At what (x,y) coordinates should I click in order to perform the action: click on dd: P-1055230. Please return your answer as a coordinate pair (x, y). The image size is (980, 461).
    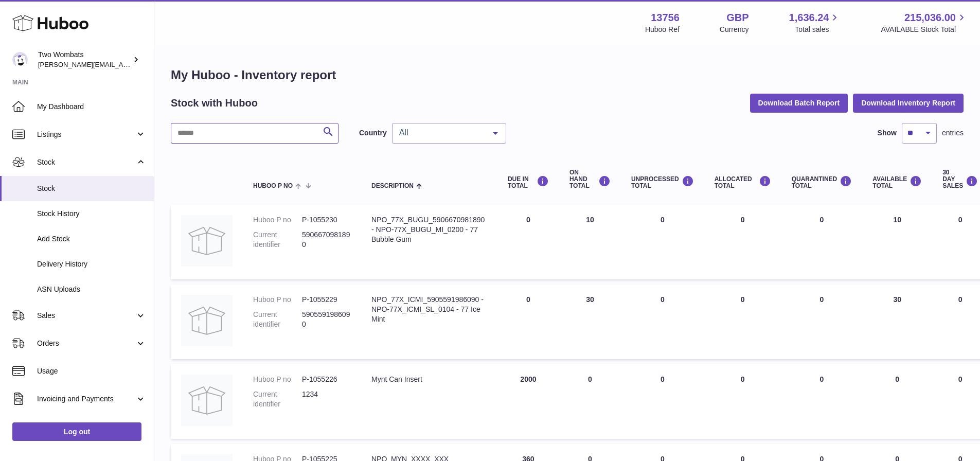
    Looking at the image, I should click on (326, 220).